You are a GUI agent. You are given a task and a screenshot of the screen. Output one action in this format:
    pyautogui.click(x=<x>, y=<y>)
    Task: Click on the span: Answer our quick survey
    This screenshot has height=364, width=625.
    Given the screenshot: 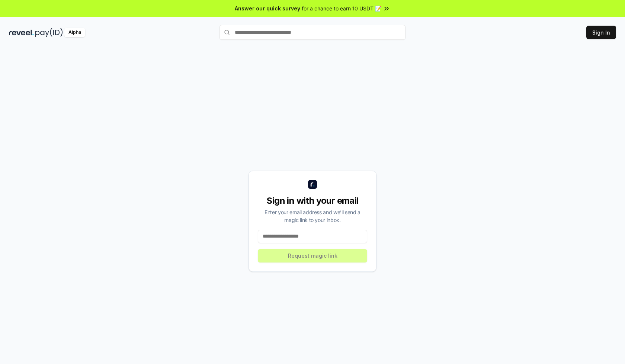 What is the action you would take?
    pyautogui.click(x=268, y=8)
    